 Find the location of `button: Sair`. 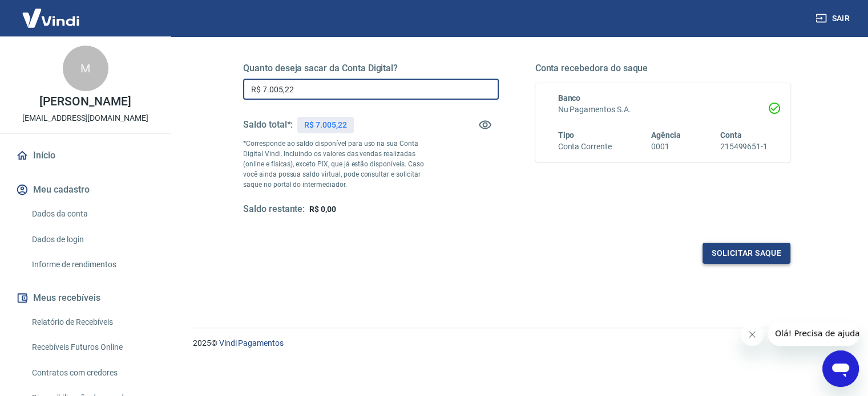

button: Sair is located at coordinates (834, 18).